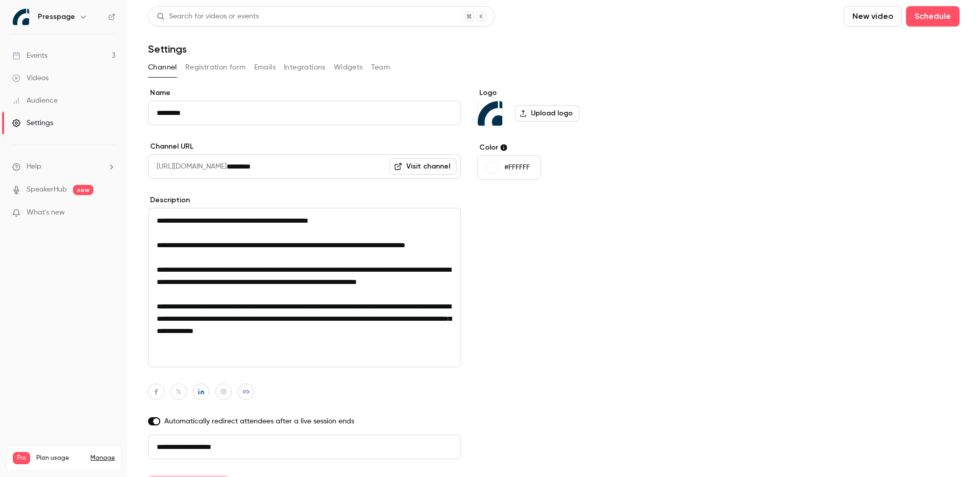 This screenshot has height=477, width=980. Describe the element at coordinates (215, 67) in the screenshot. I see `button: Registration form` at that location.